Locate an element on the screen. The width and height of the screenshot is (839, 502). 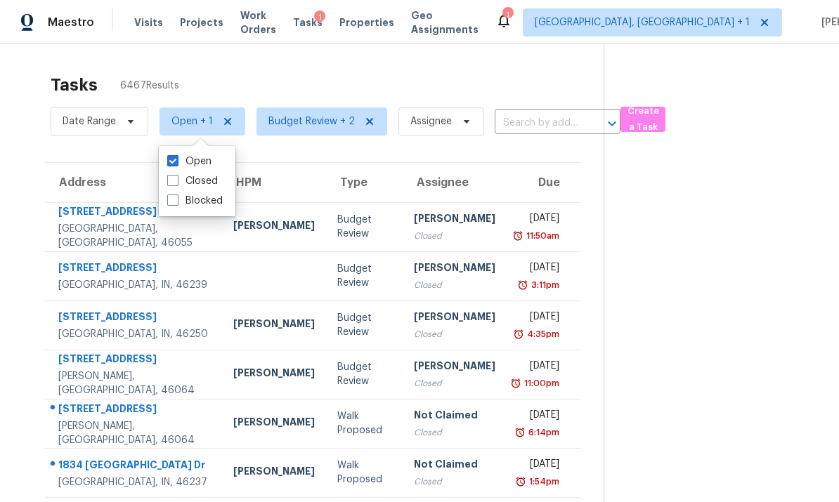
span: Open + 1 is located at coordinates (192, 122).